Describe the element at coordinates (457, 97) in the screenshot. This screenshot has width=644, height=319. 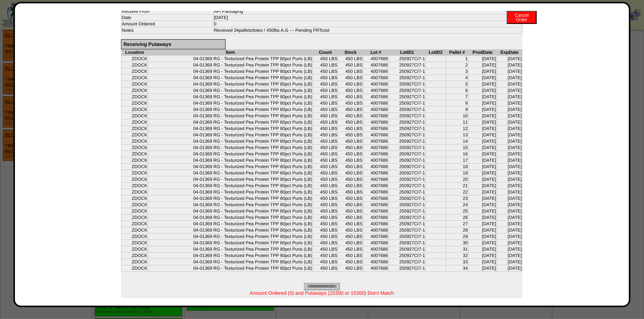
I see `td: 7` at that location.